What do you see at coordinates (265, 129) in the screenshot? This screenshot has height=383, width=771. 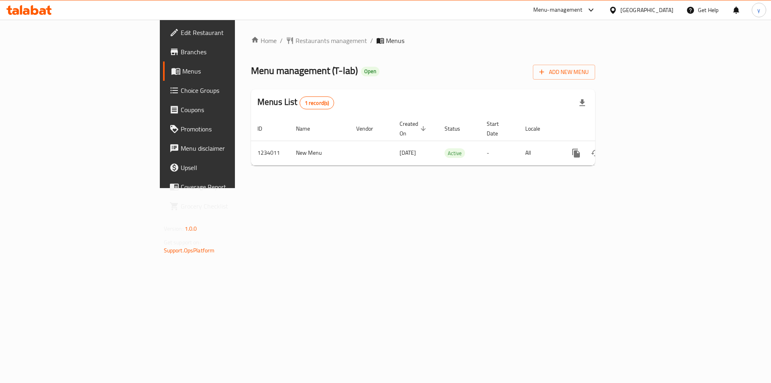 I see `span: ID` at bounding box center [265, 129].